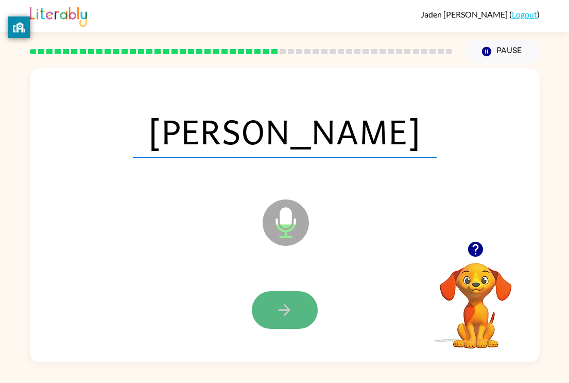  I want to click on img: Literably, so click(58, 15).